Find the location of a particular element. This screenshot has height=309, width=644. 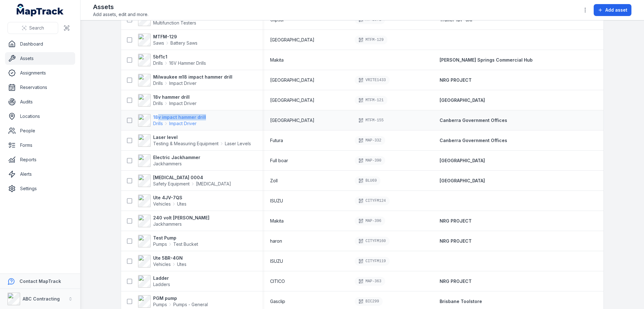

strong: Ute 5BR-4GN is located at coordinates (170, 258).